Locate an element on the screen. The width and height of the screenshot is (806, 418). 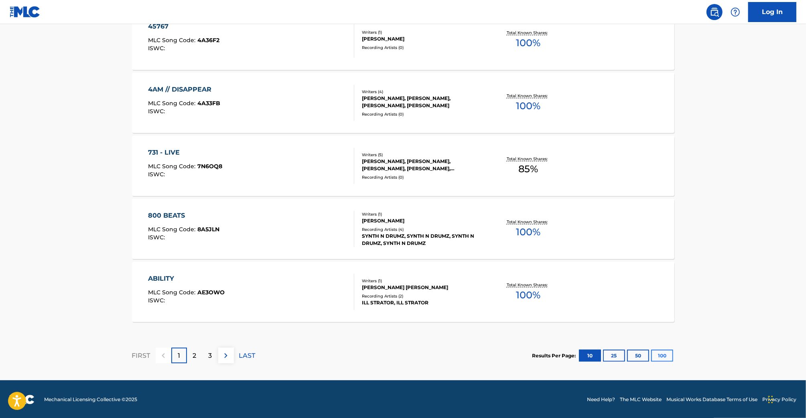
img: help is located at coordinates (735, 12).